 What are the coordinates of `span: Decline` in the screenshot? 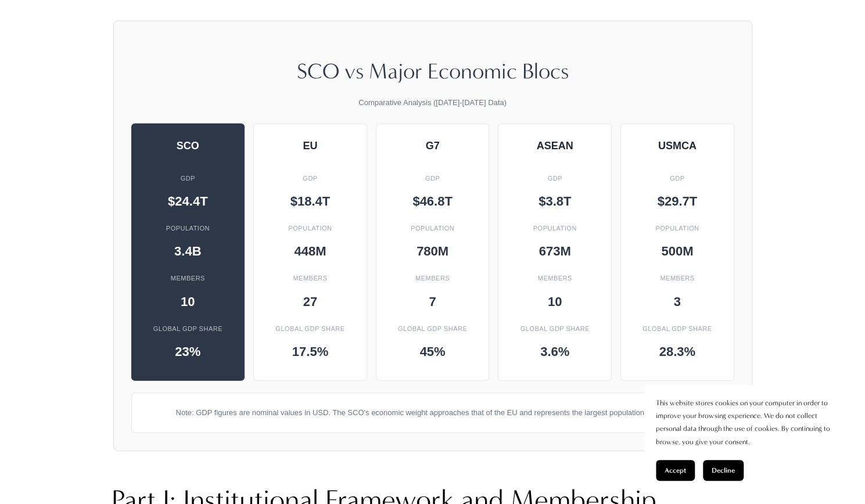 It's located at (724, 471).